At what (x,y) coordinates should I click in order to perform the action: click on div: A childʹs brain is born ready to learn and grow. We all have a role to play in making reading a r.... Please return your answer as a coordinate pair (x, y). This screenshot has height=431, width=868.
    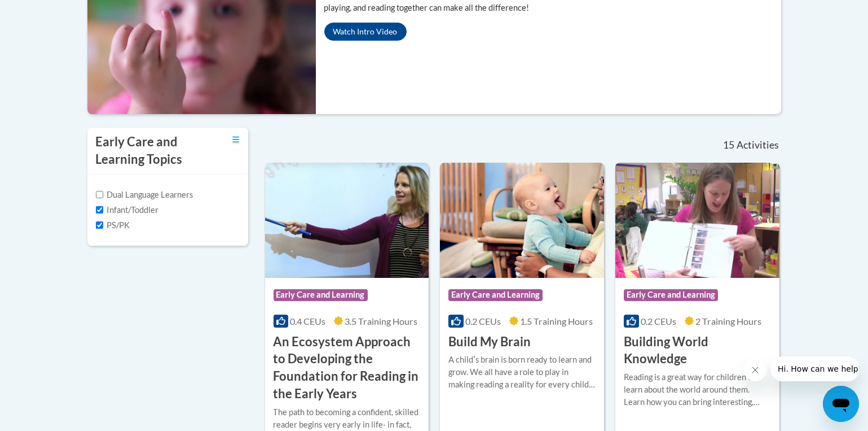
    Looking at the image, I should click on (522, 372).